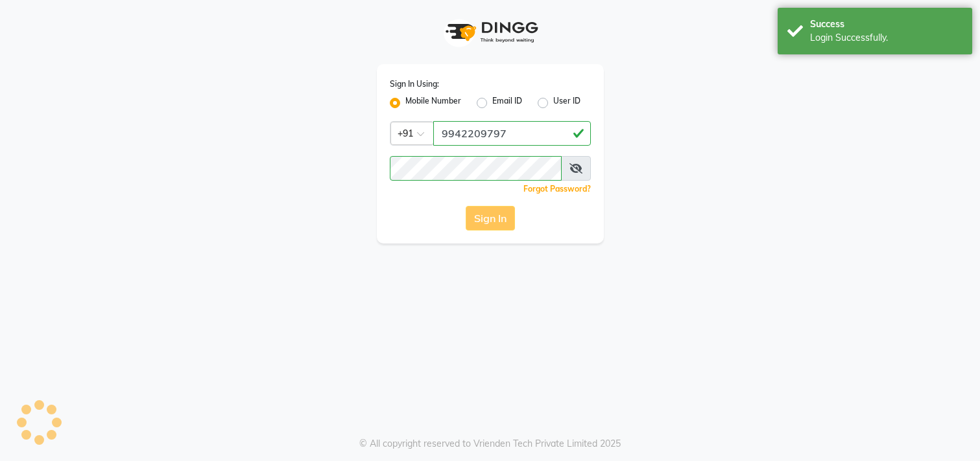 Image resolution: width=980 pixels, height=461 pixels. I want to click on img: logo1.svg, so click(490, 31).